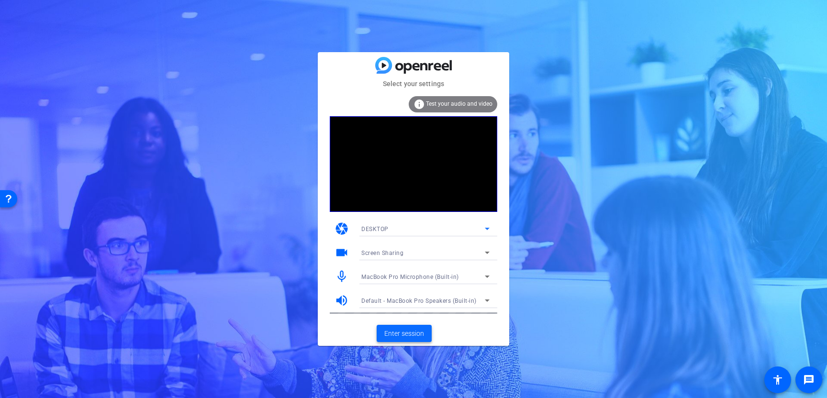  Describe the element at coordinates (414, 84) in the screenshot. I see `mat-card-subtitle: Select your settings` at that location.